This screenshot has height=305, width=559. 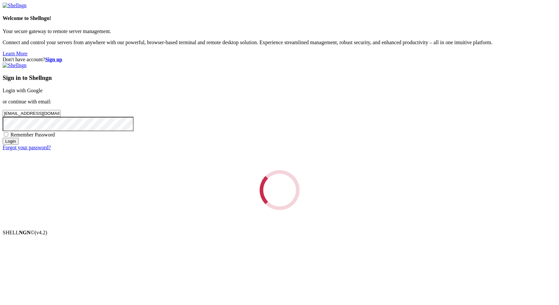 What do you see at coordinates (280, 31) in the screenshot?
I see `p: Your secure gateway to remote server management.` at bounding box center [280, 31].